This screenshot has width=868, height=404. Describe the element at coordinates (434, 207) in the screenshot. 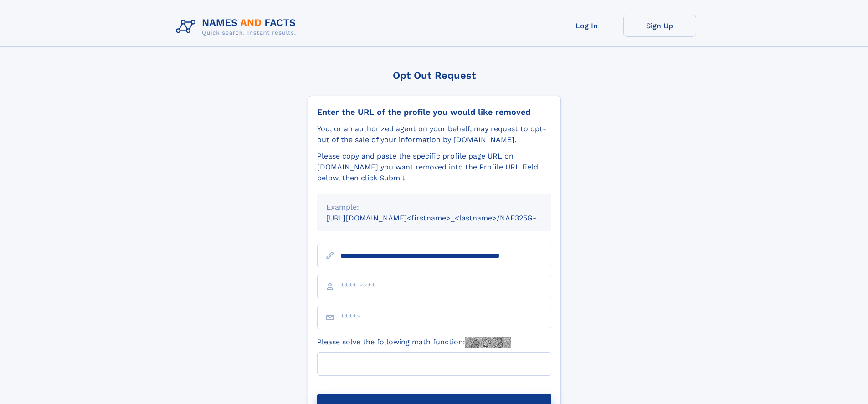

I see `div: Example:` at that location.